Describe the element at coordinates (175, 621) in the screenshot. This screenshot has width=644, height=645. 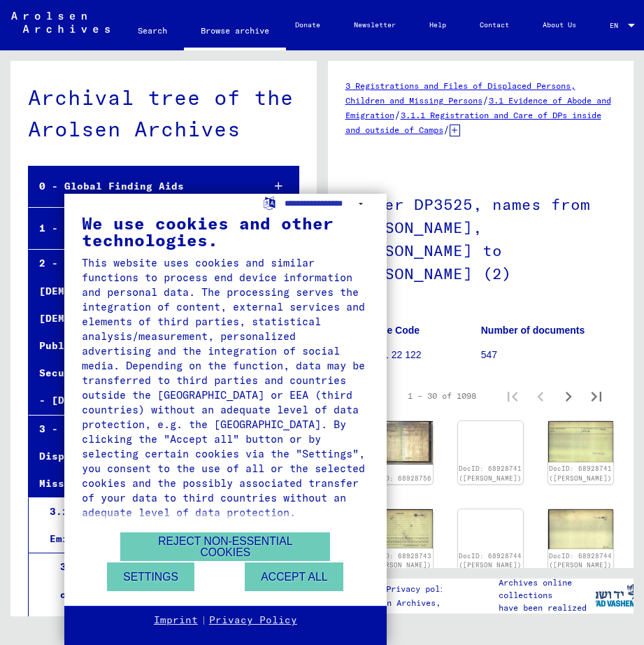
I see `a: Imprint` at that location.